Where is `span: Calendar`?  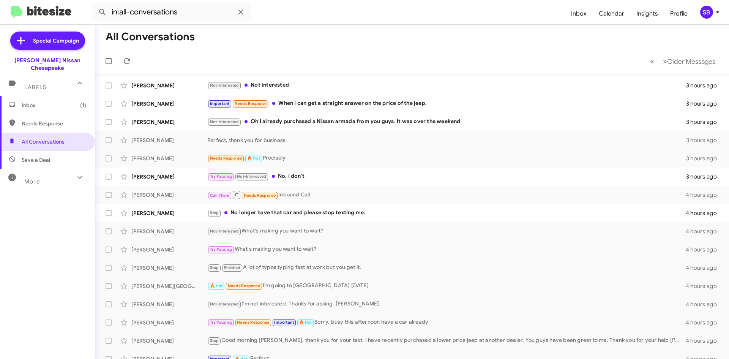
span: Calendar is located at coordinates (611, 14).